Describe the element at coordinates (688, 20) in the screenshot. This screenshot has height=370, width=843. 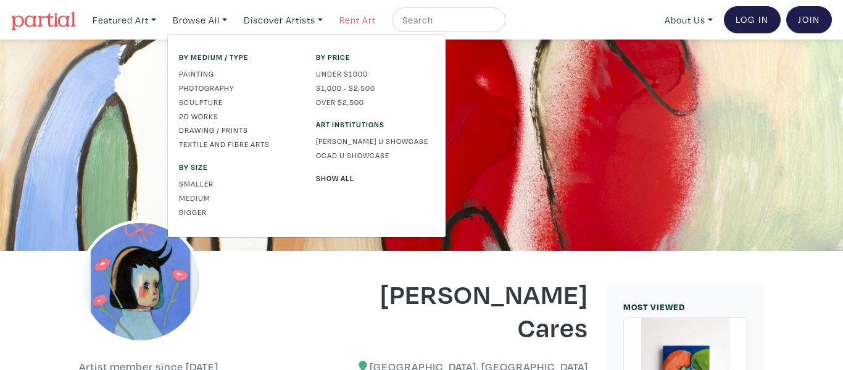
I see `a: About Us` at that location.